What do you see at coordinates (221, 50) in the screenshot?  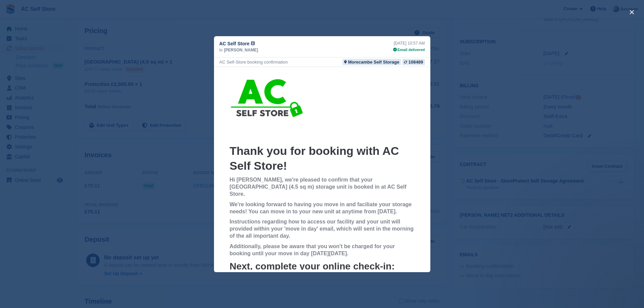 I see `span: to` at bounding box center [221, 50].